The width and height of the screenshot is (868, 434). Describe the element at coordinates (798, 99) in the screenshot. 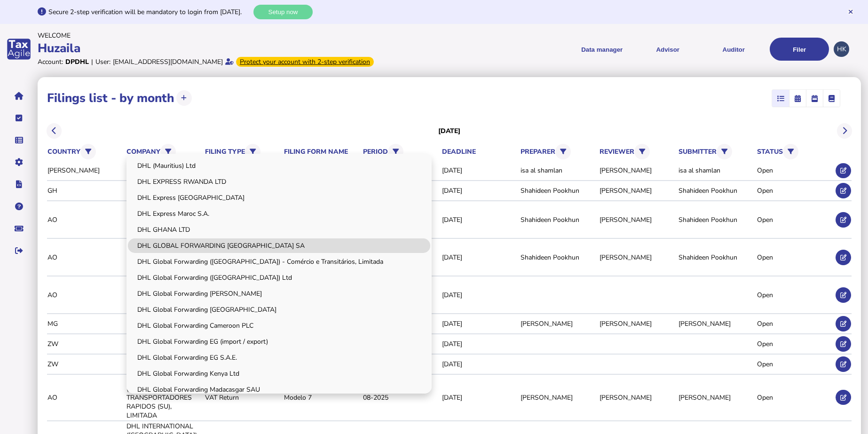

I see `mat-button-toggle: Calendar month view` at that location.